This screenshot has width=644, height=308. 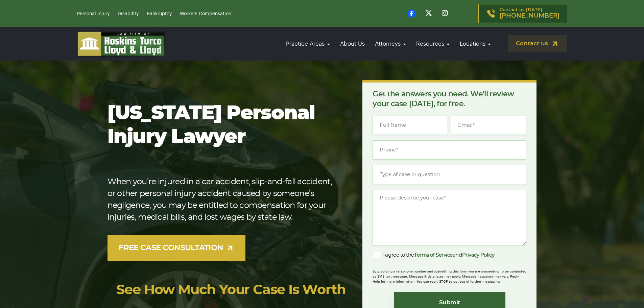 I want to click on a: Disability, so click(x=128, y=14).